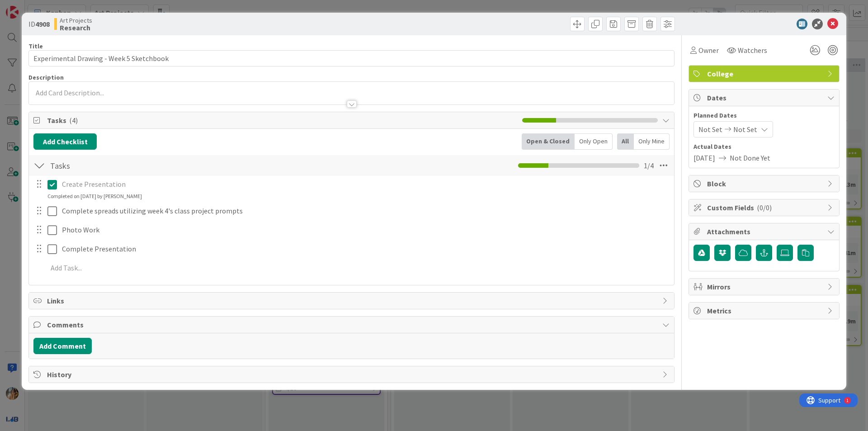 The image size is (868, 431). I want to click on div: Only Open, so click(593, 142).